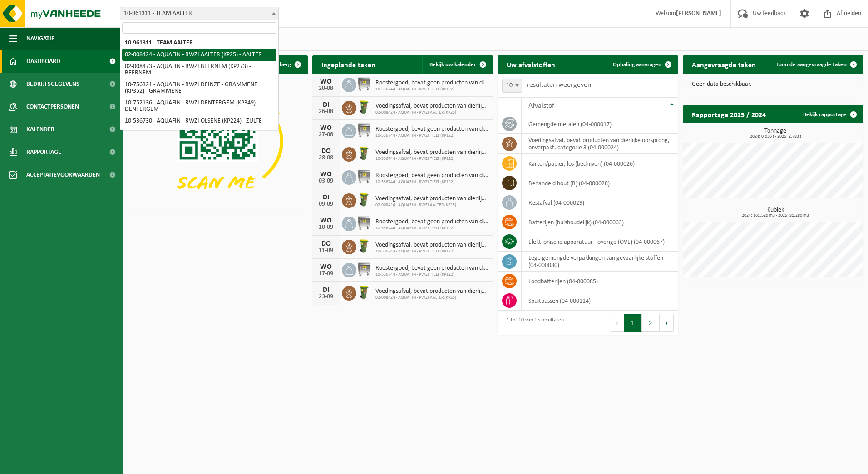 The height and width of the screenshot is (474, 868). What do you see at coordinates (326, 297) in the screenshot?
I see `div: 23-09` at bounding box center [326, 297].